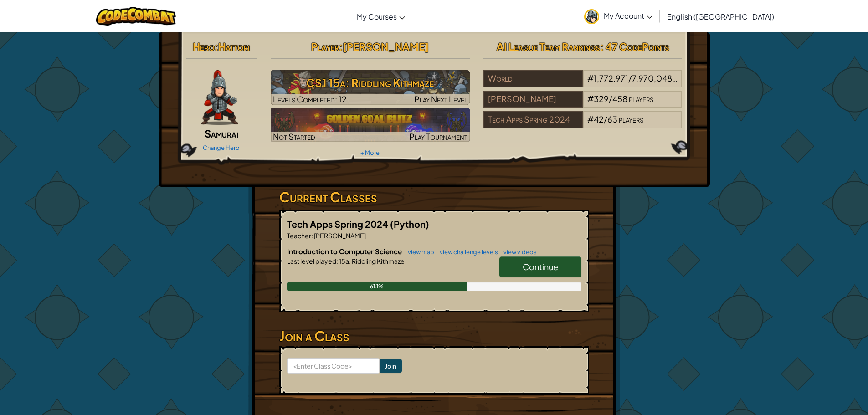 This screenshot has width=868, height=415. I want to click on a: World#1,772,971/7,970,048players, so click(583, 84).